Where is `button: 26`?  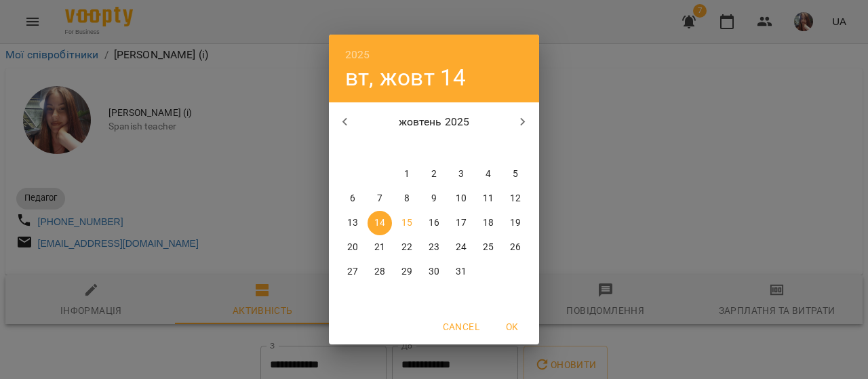
button: 26 is located at coordinates (515, 247).